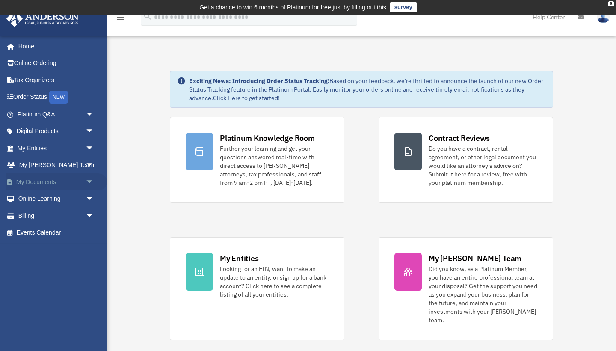  I want to click on div: Further your learning and get your questions answered real-time with direct access to [PERSON_NAM..., so click(274, 165).